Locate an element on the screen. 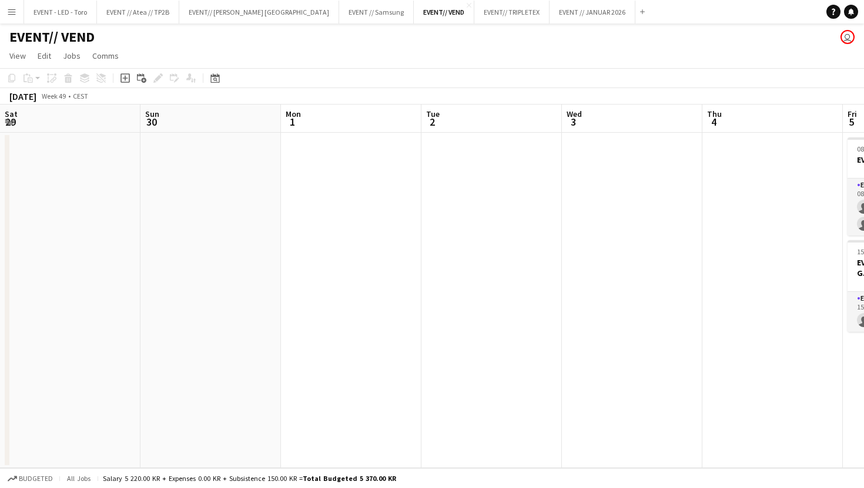 This screenshot has width=864, height=488. span: Edit is located at coordinates (44, 56).